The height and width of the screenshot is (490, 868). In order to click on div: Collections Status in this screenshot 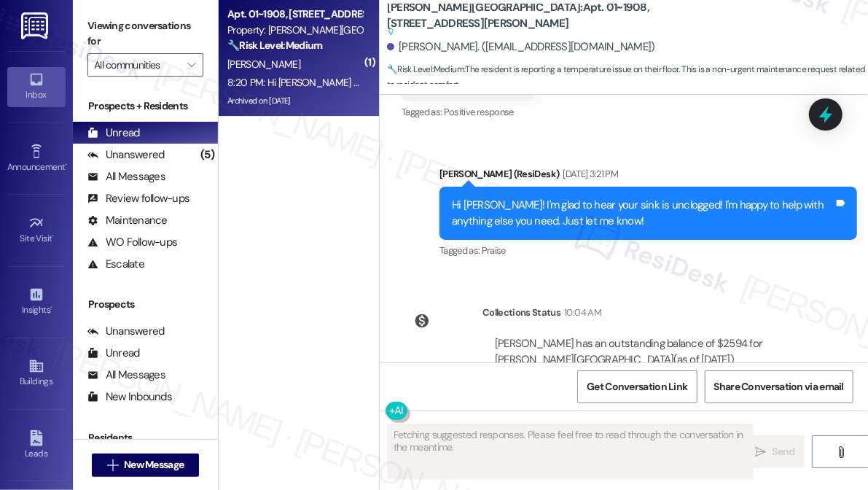, I will do `click(521, 312)`.